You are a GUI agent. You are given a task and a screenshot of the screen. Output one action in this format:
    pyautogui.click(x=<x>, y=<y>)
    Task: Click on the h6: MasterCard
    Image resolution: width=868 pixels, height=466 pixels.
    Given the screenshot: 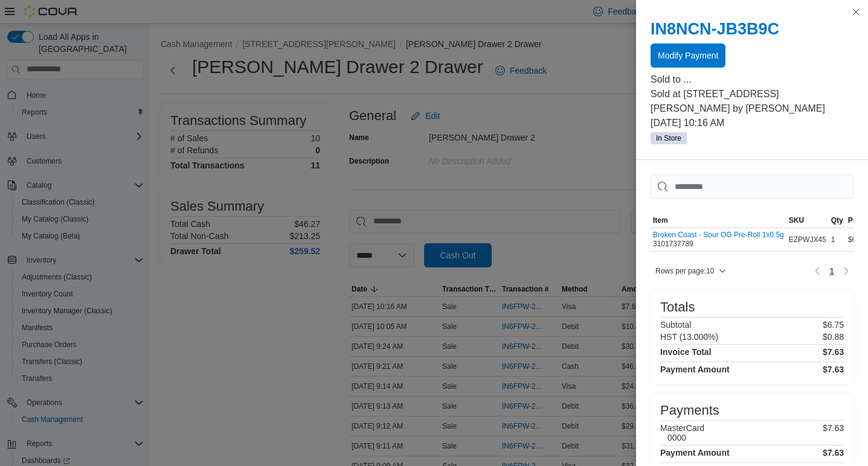 What is the action you would take?
    pyautogui.click(x=682, y=428)
    